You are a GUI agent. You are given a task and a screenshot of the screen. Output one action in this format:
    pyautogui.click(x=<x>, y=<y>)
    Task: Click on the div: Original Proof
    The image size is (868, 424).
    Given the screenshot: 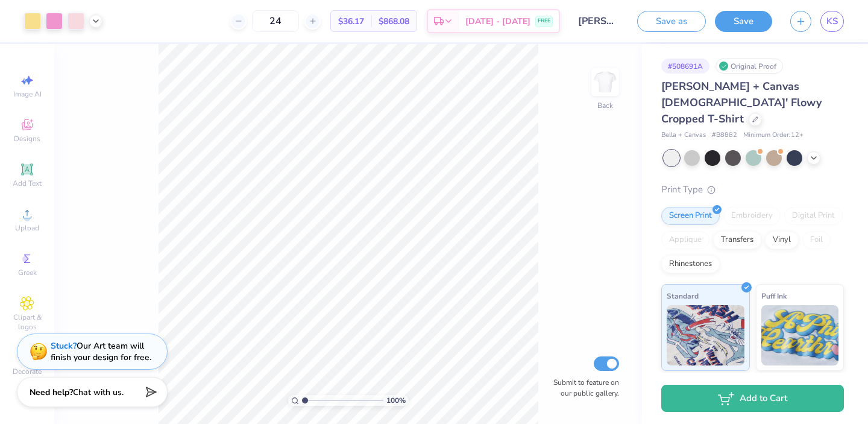 What is the action you would take?
    pyautogui.click(x=750, y=66)
    